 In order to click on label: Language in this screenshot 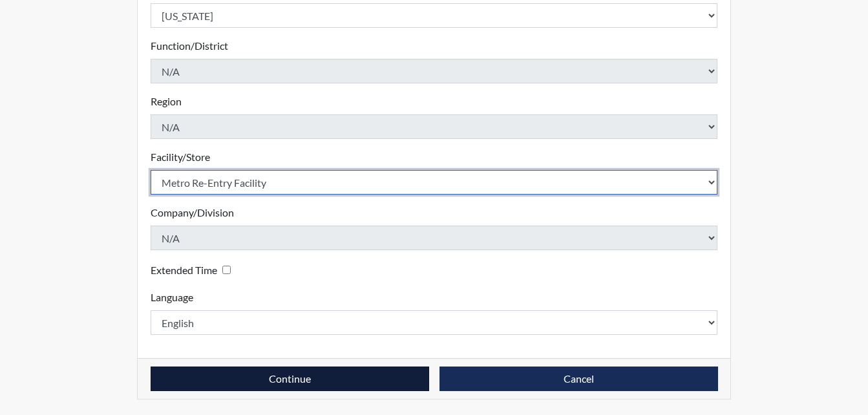, I will do `click(172, 297)`.